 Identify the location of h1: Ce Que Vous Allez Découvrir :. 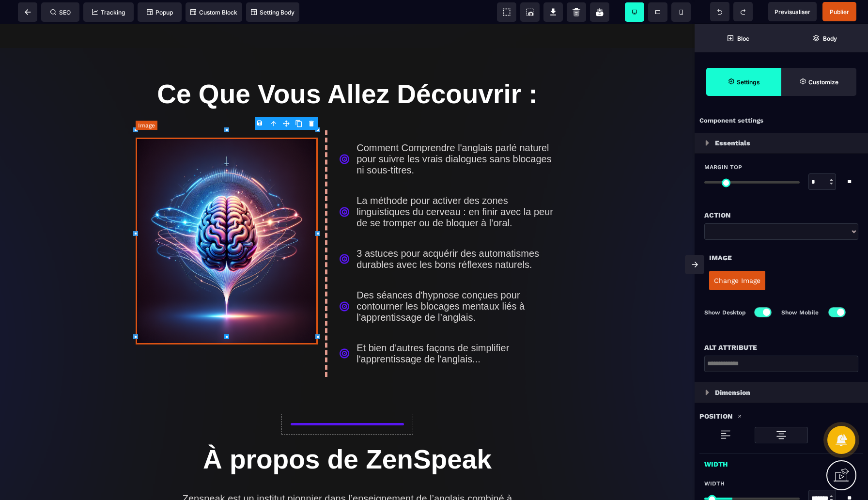
(348, 70).